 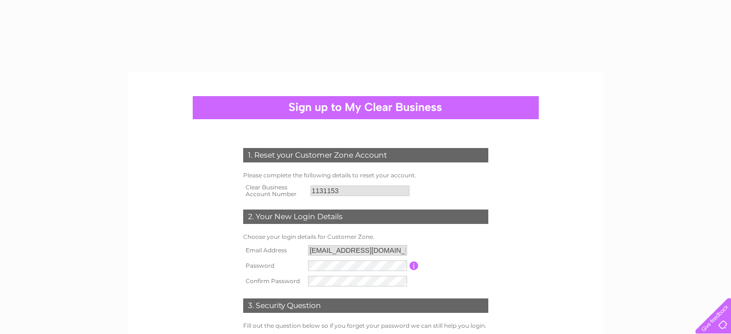 What do you see at coordinates (273, 250) in the screenshot?
I see `th: Email Address` at bounding box center [273, 250].